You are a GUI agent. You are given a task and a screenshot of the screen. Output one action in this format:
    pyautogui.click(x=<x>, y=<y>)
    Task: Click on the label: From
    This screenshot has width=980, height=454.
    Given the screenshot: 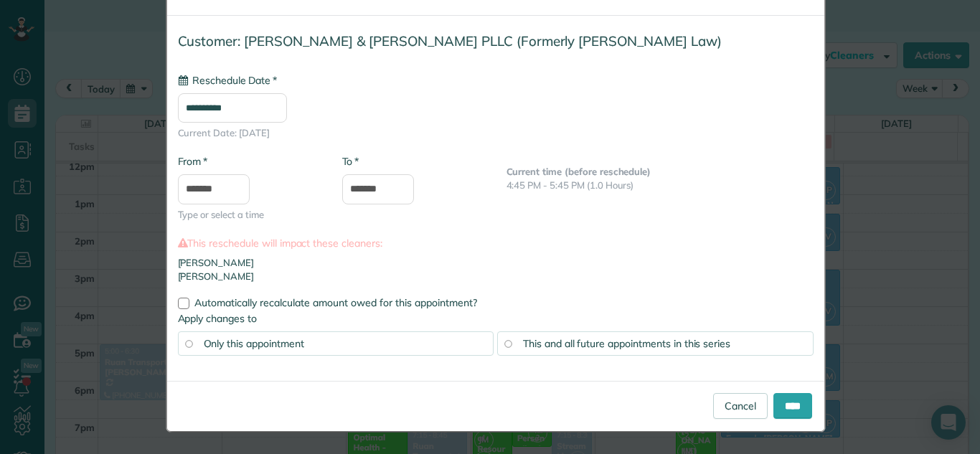 What is the action you would take?
    pyautogui.click(x=193, y=161)
    